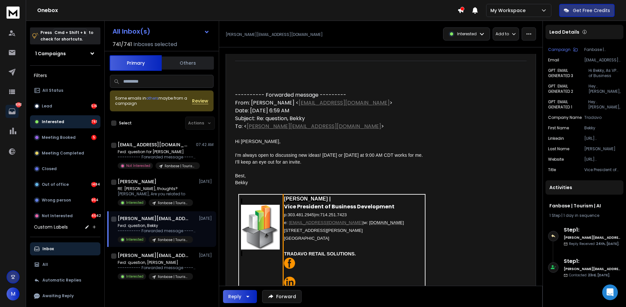 The width and height of the screenshot is (626, 307). Describe the element at coordinates (65, 200) in the screenshot. I see `button: Wrong person954` at that location.